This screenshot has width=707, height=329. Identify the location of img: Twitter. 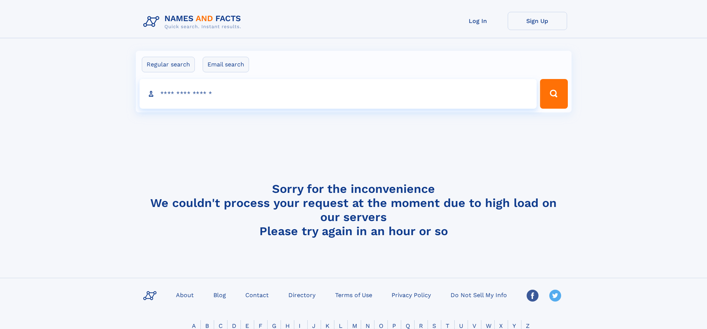
(555, 296).